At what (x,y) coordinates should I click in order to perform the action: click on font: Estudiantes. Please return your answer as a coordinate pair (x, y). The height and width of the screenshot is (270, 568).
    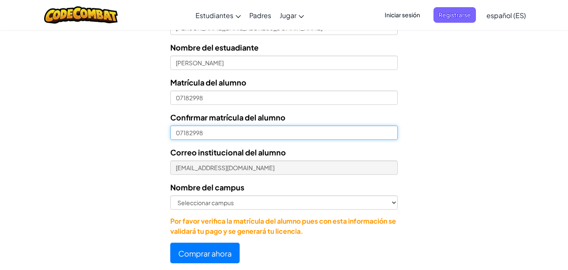
    Looking at the image, I should click on (215, 15).